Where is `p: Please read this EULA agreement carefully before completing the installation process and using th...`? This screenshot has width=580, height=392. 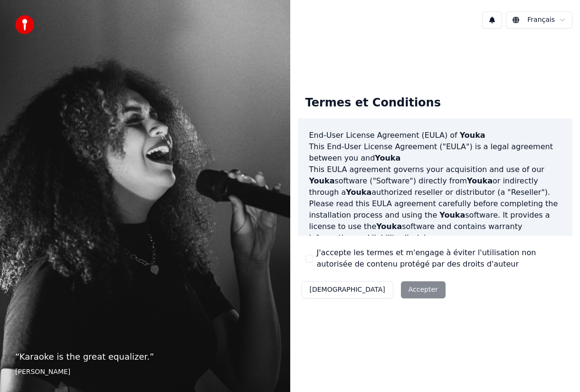 p: Please read this EULA agreement carefully before completing the installation process and using th... is located at coordinates (435, 221).